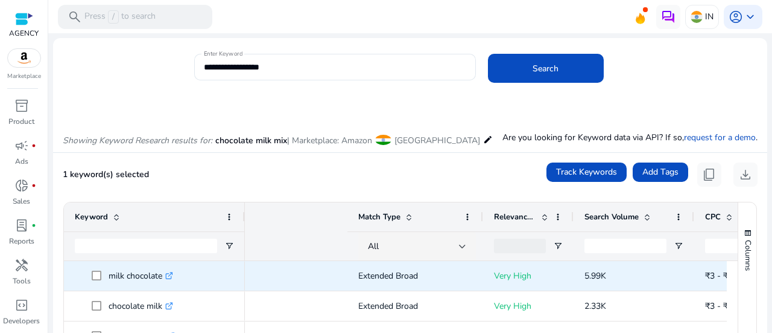  I want to click on img: amazon.svg, so click(24, 58).